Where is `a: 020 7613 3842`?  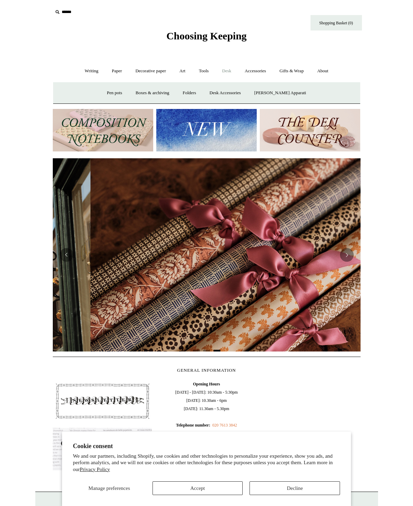 a: 020 7613 3842 is located at coordinates (224, 425).